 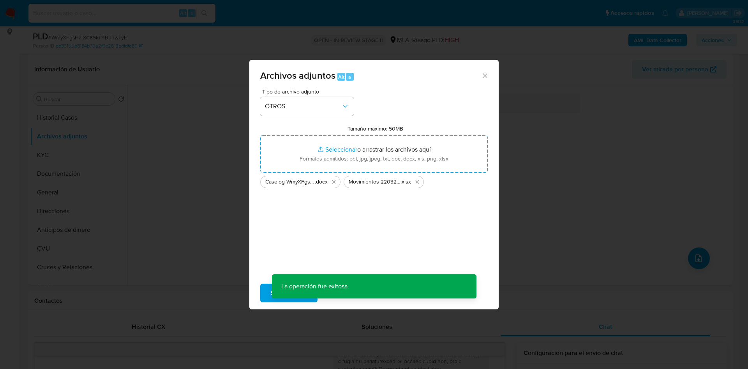 What do you see at coordinates (289, 293) in the screenshot?
I see `span: Subir archivo` at bounding box center [289, 293].